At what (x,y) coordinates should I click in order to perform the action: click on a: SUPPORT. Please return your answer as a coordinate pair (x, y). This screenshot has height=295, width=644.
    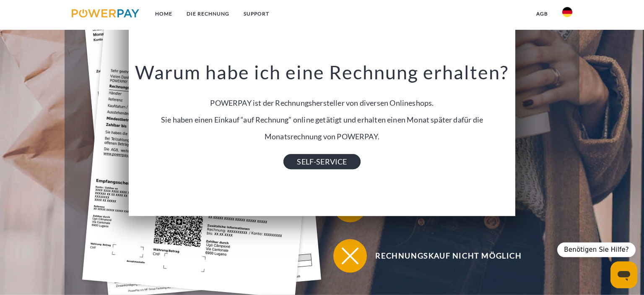
    Looking at the image, I should click on (256, 14).